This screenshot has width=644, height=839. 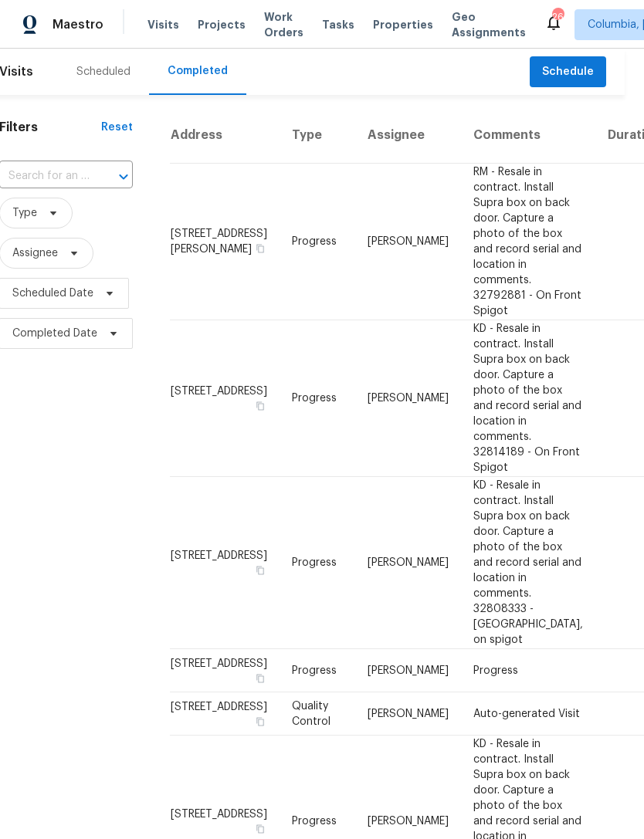 I want to click on span: Maestro, so click(x=78, y=25).